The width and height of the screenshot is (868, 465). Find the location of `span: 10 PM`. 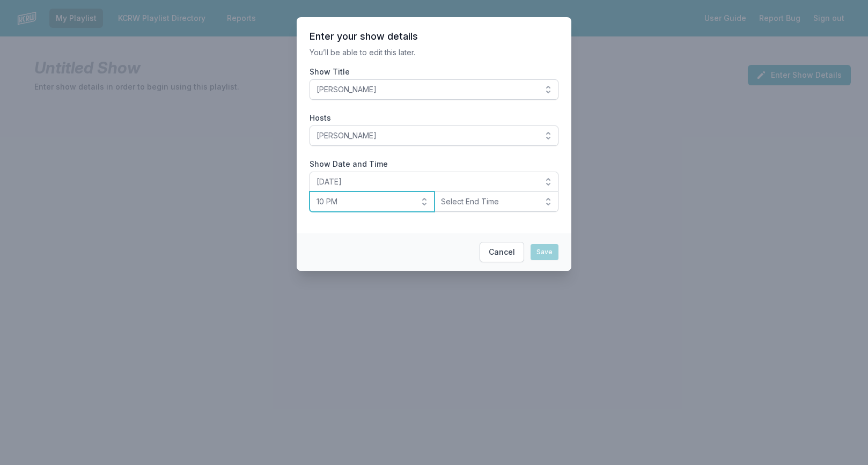

span: 10 PM is located at coordinates (364, 201).